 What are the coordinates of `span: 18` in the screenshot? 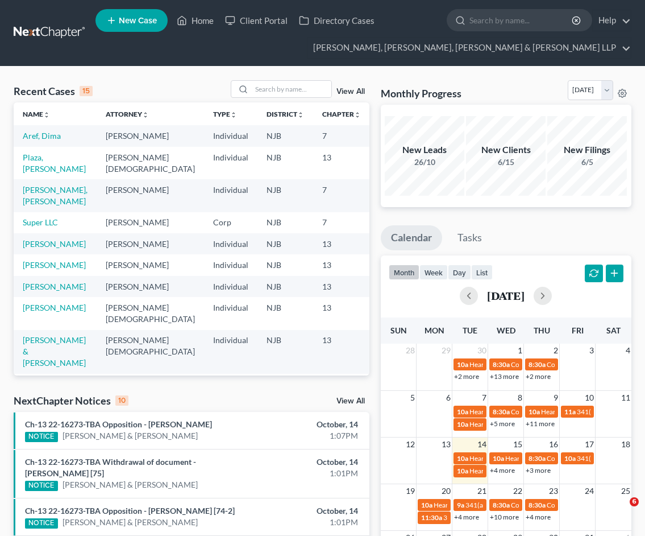 It's located at (626, 444).